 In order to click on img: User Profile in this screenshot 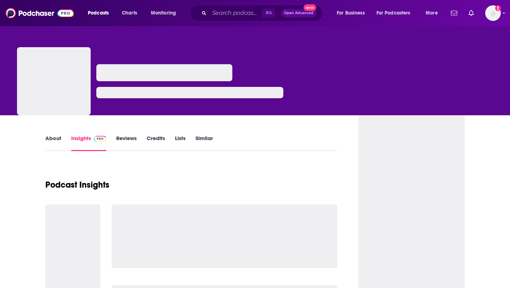, I will do `click(493, 13)`.